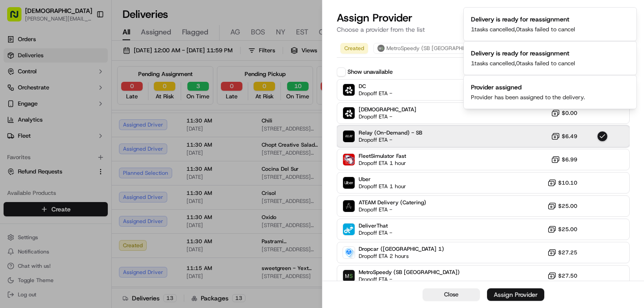 The height and width of the screenshot is (308, 644). What do you see at coordinates (349, 160) in the screenshot?
I see `img: FleetSimulator Fast` at bounding box center [349, 160].